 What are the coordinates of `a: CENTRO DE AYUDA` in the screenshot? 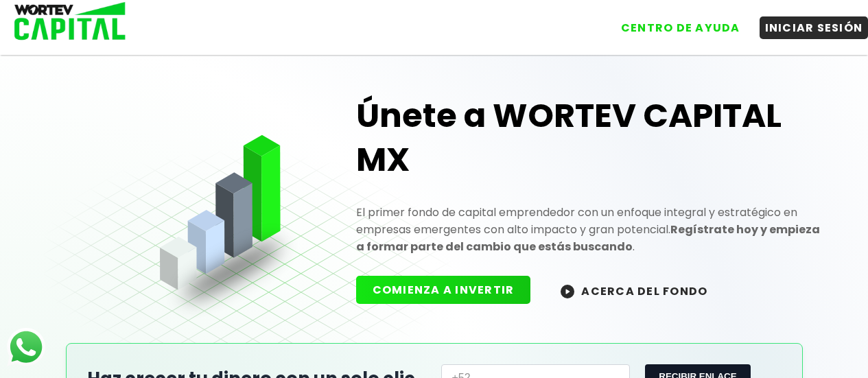 It's located at (674, 23).